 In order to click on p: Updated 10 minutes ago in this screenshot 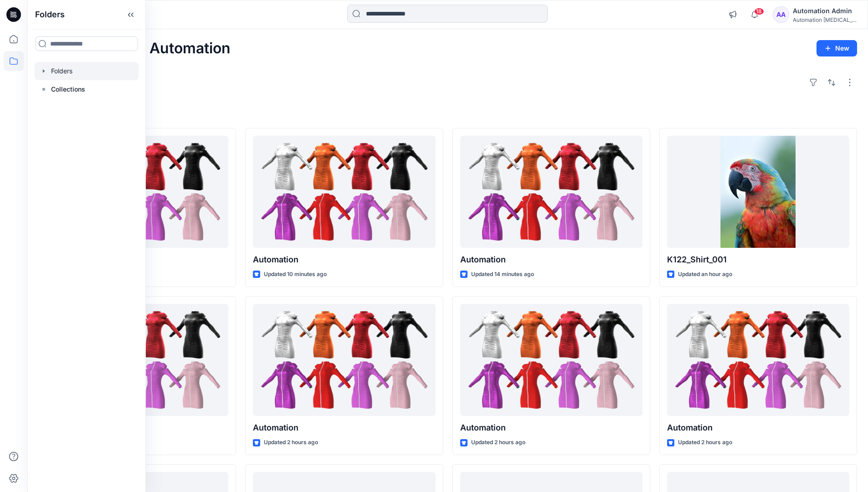, I will do `click(295, 274)`.